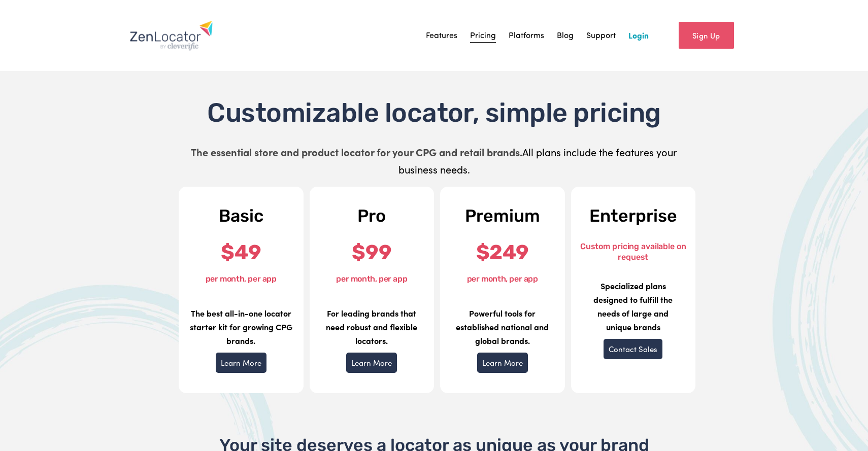  What do you see at coordinates (633, 252) in the screenshot?
I see `font: Custom pricing available on request` at bounding box center [633, 252].